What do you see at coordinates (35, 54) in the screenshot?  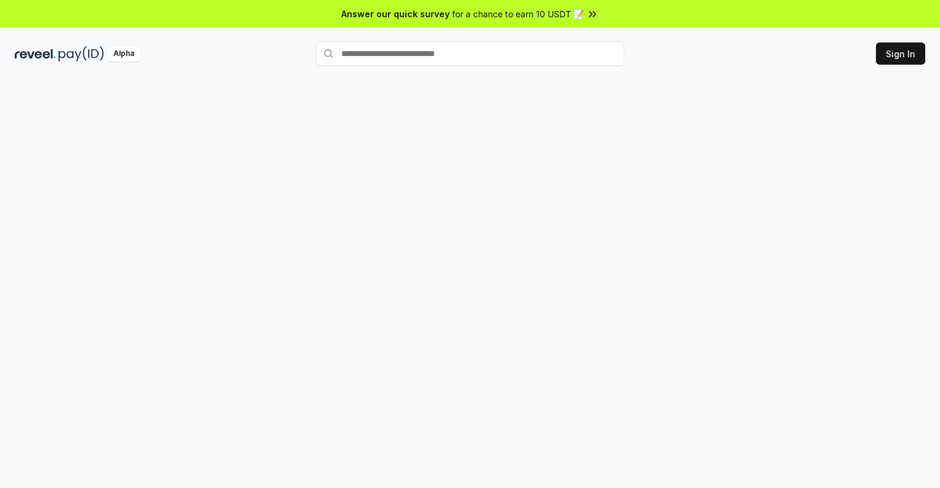 I see `img: reveel_dark` at bounding box center [35, 54].